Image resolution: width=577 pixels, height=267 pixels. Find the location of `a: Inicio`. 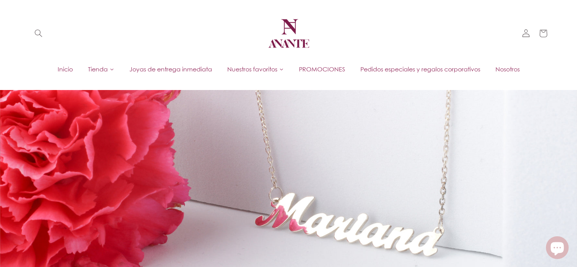

a: Inicio is located at coordinates (65, 69).